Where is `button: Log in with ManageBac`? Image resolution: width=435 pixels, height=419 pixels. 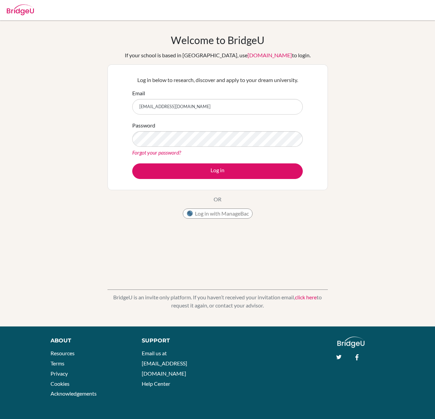
button: Log in with ManageBac is located at coordinates (217, 213).